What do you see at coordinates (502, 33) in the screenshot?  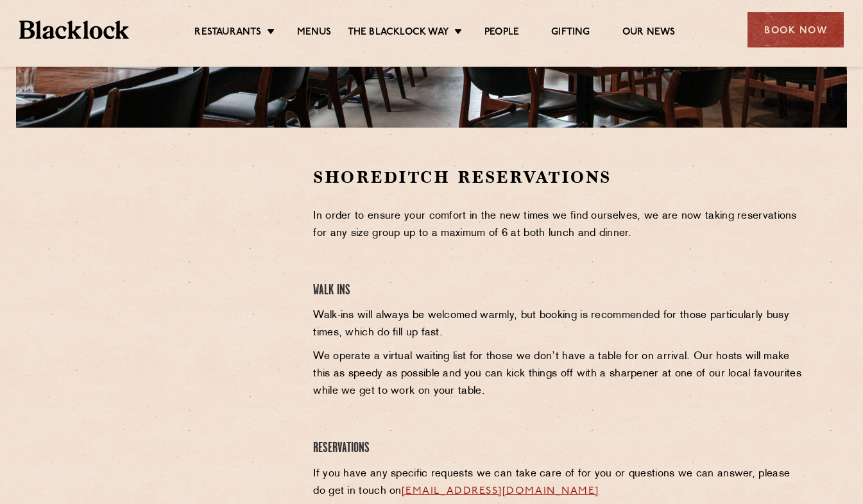 I see `a: People` at bounding box center [502, 33].